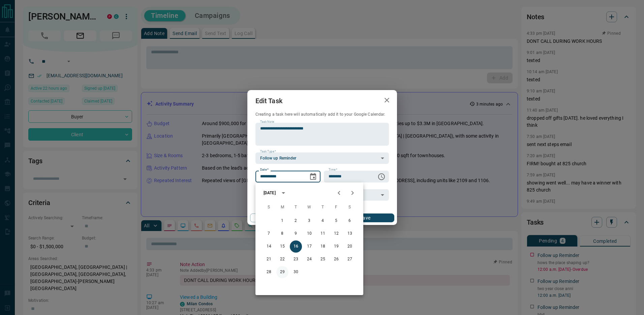  What do you see at coordinates (282, 272) in the screenshot?
I see `button: 29` at bounding box center [282, 272].